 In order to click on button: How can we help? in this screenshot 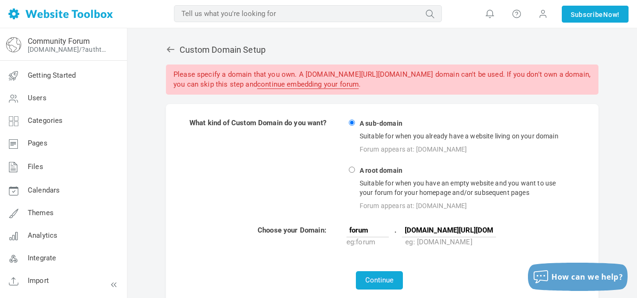, I will do `click(578, 277)`.